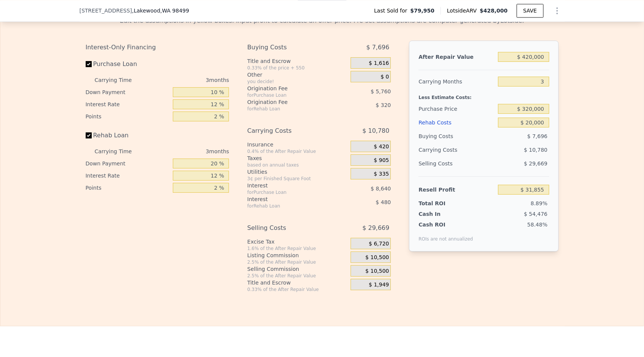 This screenshot has width=644, height=357. I want to click on input: Purchase Loan, so click(89, 64).